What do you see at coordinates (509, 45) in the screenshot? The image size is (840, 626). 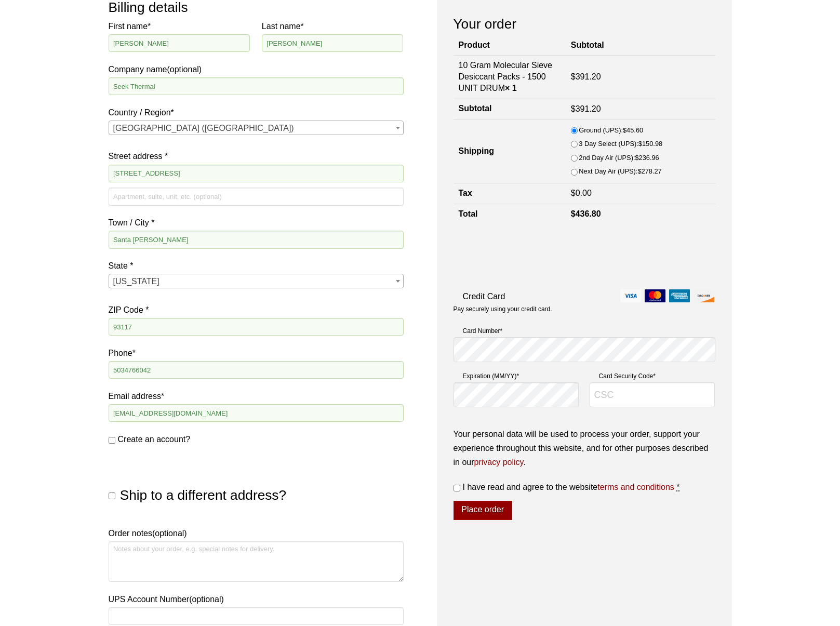 I see `th: Product` at bounding box center [509, 45].